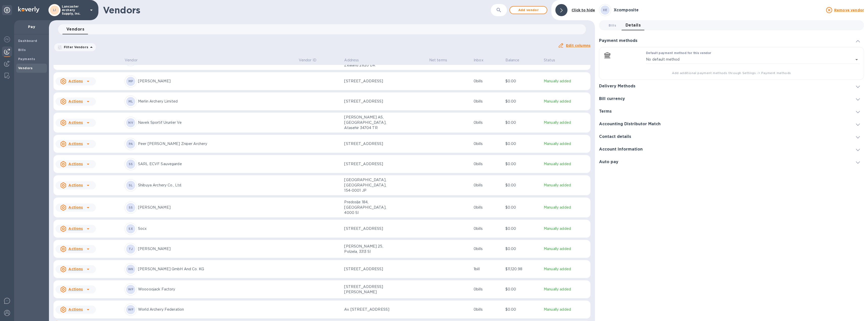  Describe the element at coordinates (131, 123) in the screenshot. I see `b: NV` at that location.